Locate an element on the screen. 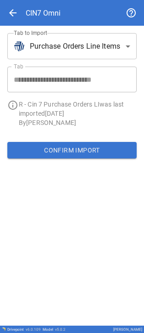 Image resolution: width=144 pixels, height=333 pixels. span: info_outline is located at coordinates (13, 105).